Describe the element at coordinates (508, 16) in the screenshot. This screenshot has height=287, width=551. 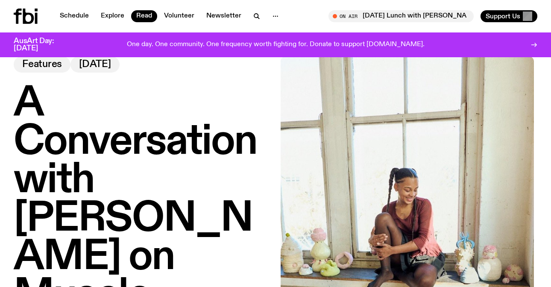
I see `button: Support Us` at that location.